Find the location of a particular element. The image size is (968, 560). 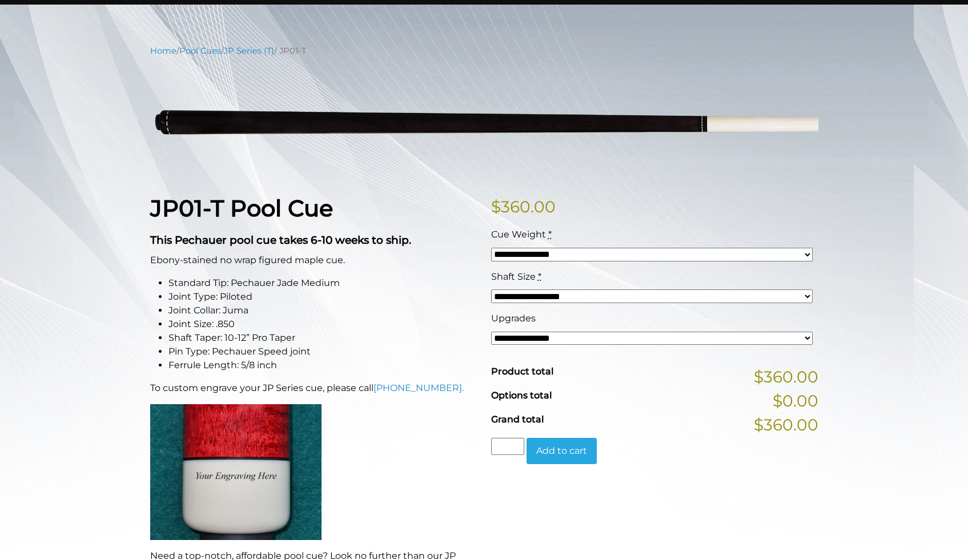

p: To custom engrave your JP Series cue, please call is located at coordinates (314, 388).